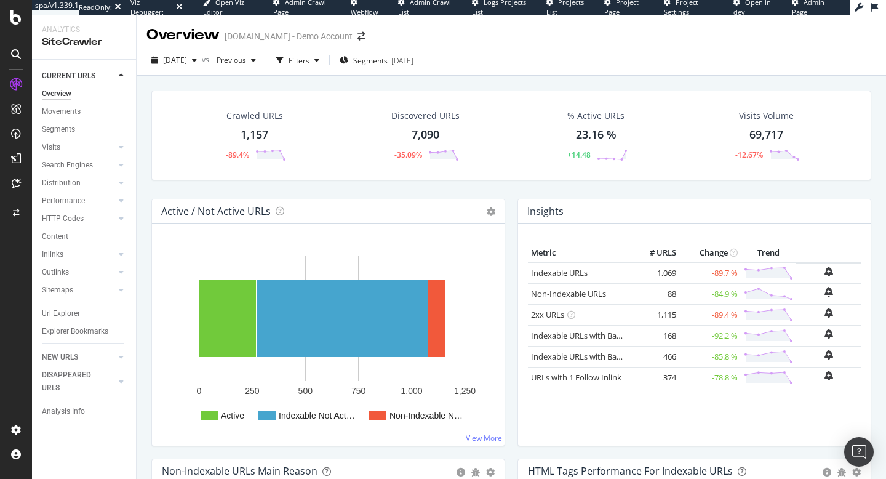 The height and width of the screenshot is (479, 886). Describe the element at coordinates (408, 154) in the screenshot. I see `div: -35.09%` at that location.